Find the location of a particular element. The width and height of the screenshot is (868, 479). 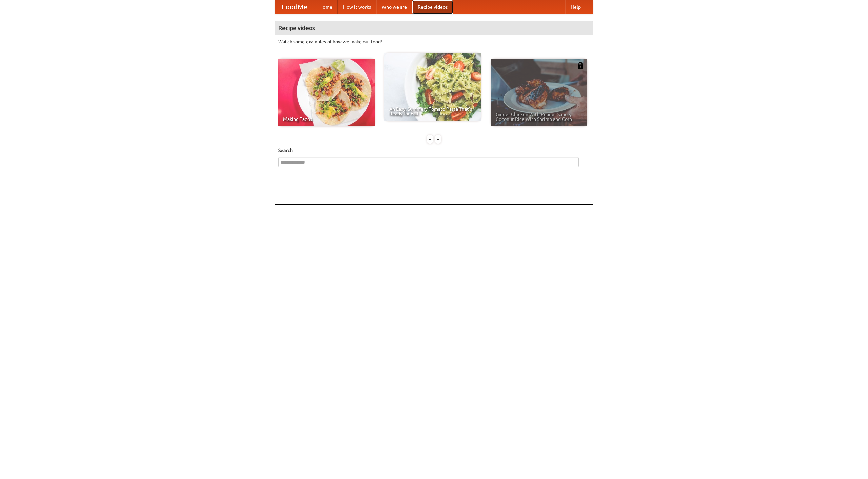

a: How it works is located at coordinates (357, 7).